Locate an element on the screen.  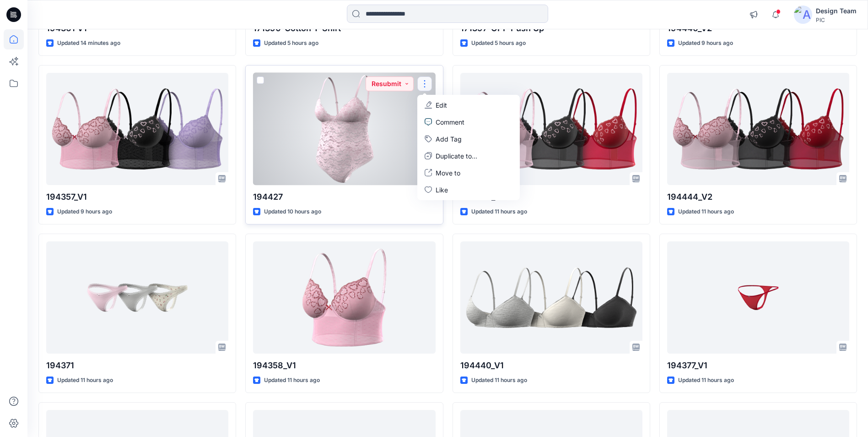
p: 194358_V1 is located at coordinates (344, 365).